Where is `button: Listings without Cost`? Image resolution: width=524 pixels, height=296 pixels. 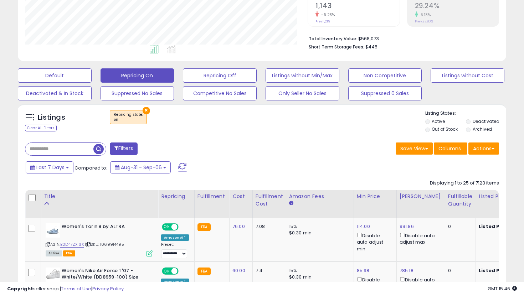 button: Listings without Cost is located at coordinates (467, 76).